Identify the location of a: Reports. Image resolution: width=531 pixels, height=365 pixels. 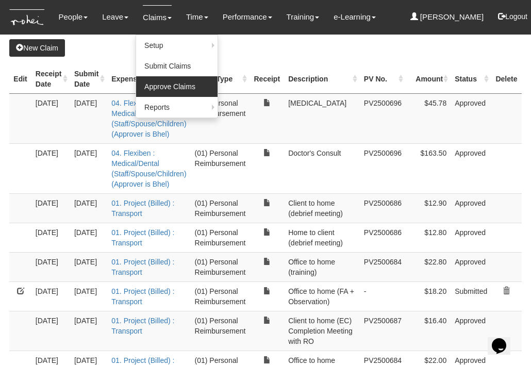
(177, 107).